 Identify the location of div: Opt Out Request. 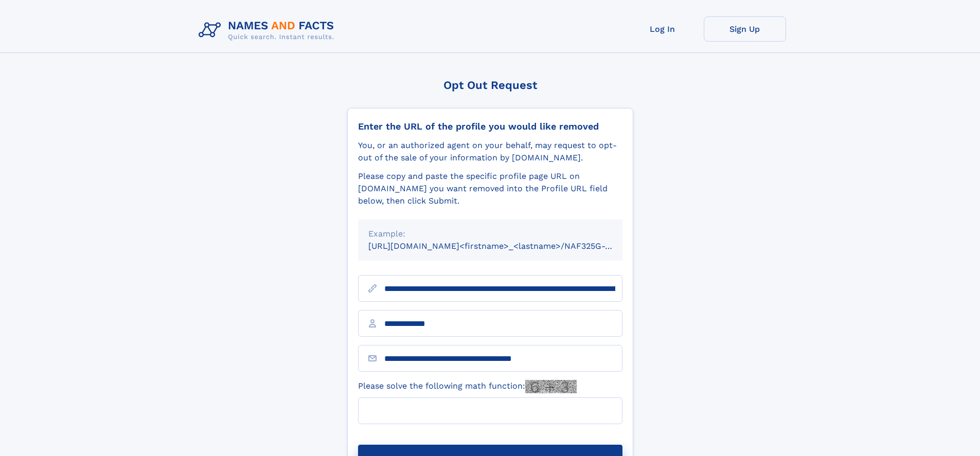
(490, 85).